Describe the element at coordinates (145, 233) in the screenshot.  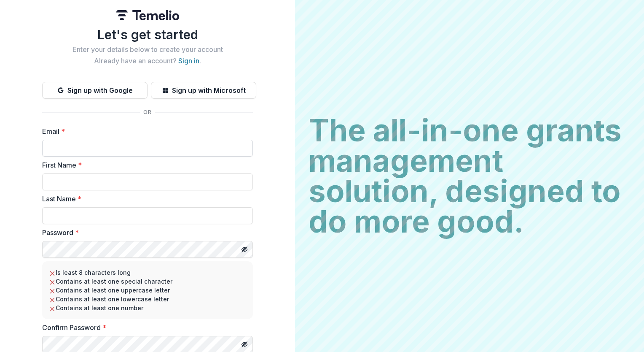
I see `label: Password` at that location.